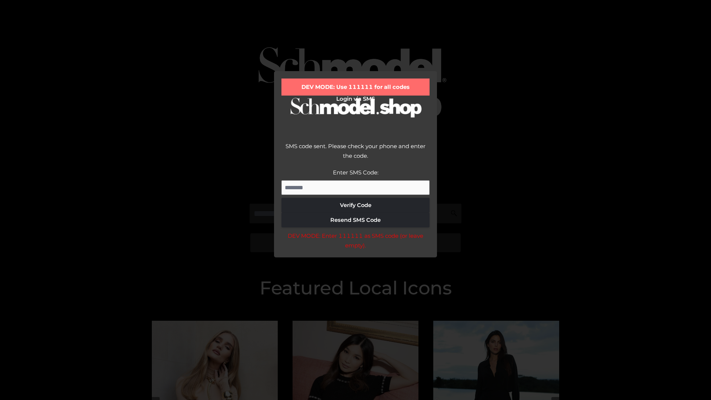 This screenshot has width=711, height=400. What do you see at coordinates (356, 87) in the screenshot?
I see `div: DEV MODE: Use 111111 for all codes` at bounding box center [356, 87].